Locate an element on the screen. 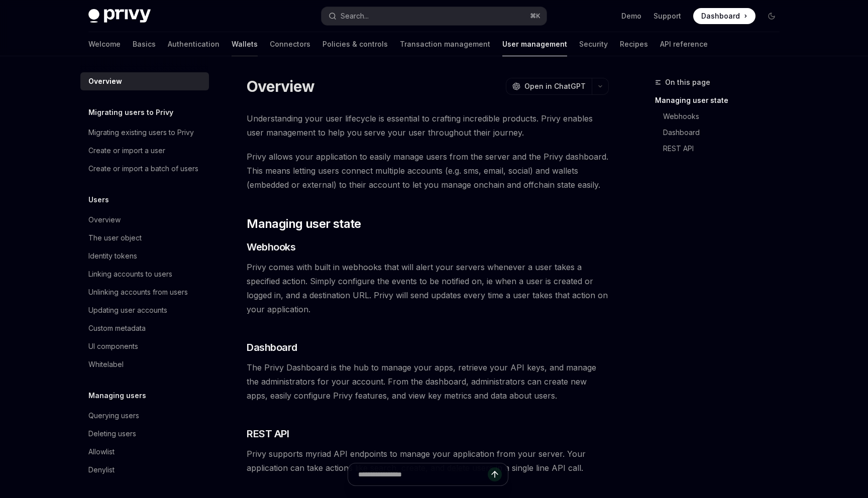 The height and width of the screenshot is (498, 868). a: Transaction management is located at coordinates (445, 44).